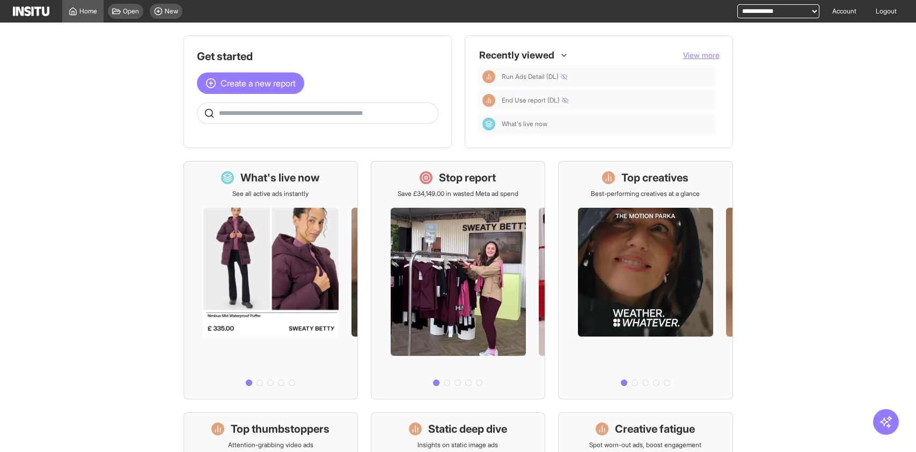 The height and width of the screenshot is (452, 916). Describe the element at coordinates (280, 178) in the screenshot. I see `h1: What's live now` at that location.